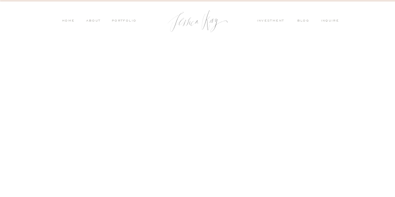 The height and width of the screenshot is (197, 395). What do you see at coordinates (331, 21) in the screenshot?
I see `a: inquire` at bounding box center [331, 21].